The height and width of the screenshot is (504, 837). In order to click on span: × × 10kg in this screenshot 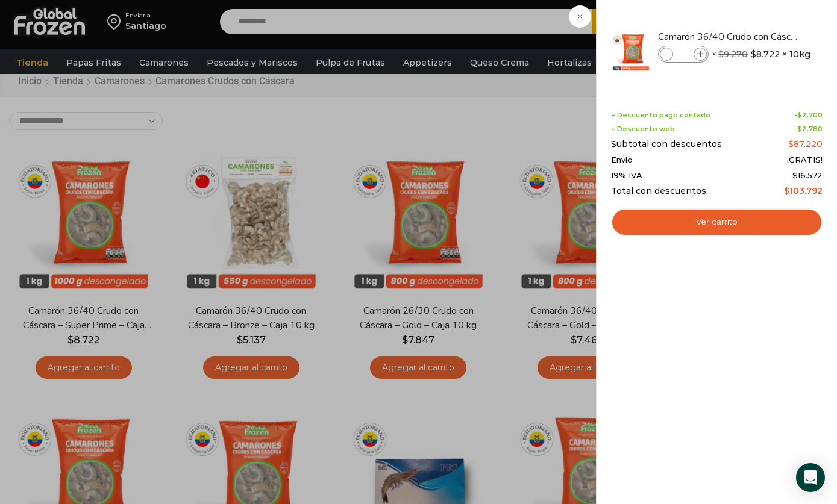, I will do `click(761, 54)`.